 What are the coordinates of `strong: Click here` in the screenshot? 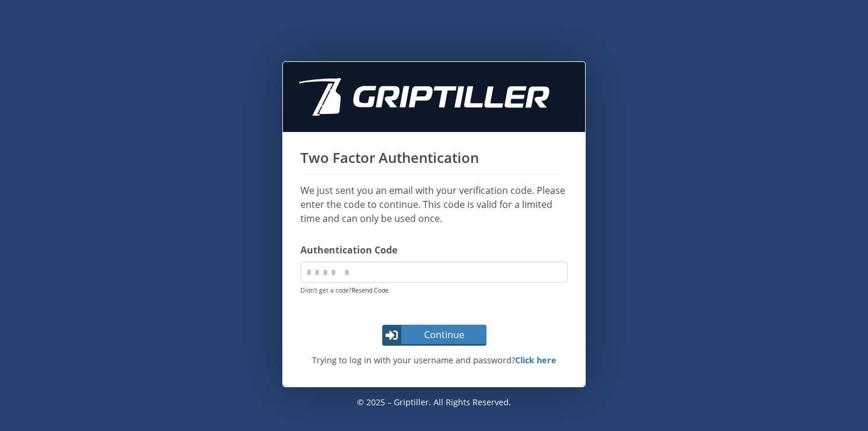 It's located at (535, 360).